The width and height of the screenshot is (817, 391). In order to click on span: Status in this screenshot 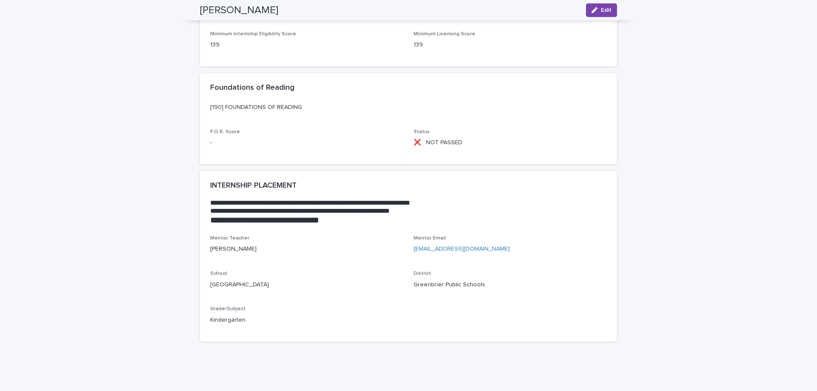, I will do `click(422, 132)`.